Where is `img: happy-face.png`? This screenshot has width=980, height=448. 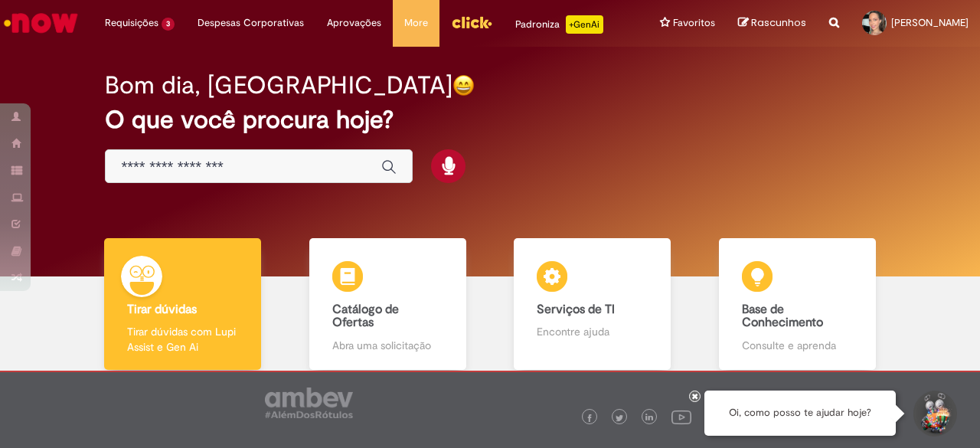 img: happy-face.png is located at coordinates (463, 85).